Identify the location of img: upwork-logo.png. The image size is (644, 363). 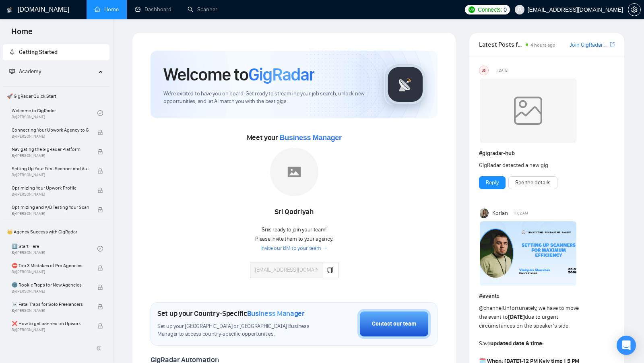
(472, 9).